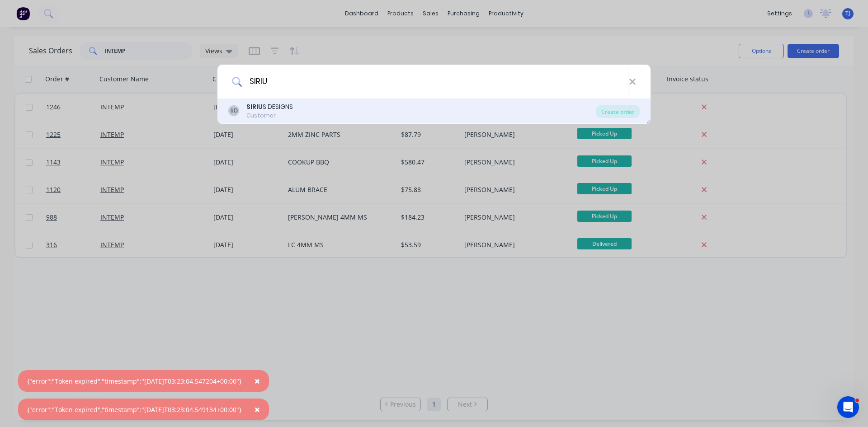  I want to click on div: Create order, so click(617, 111).